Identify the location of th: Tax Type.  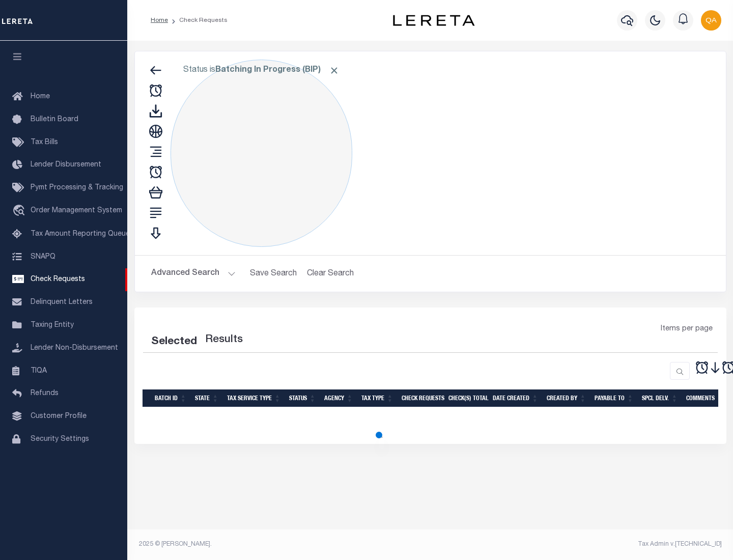
(377, 398).